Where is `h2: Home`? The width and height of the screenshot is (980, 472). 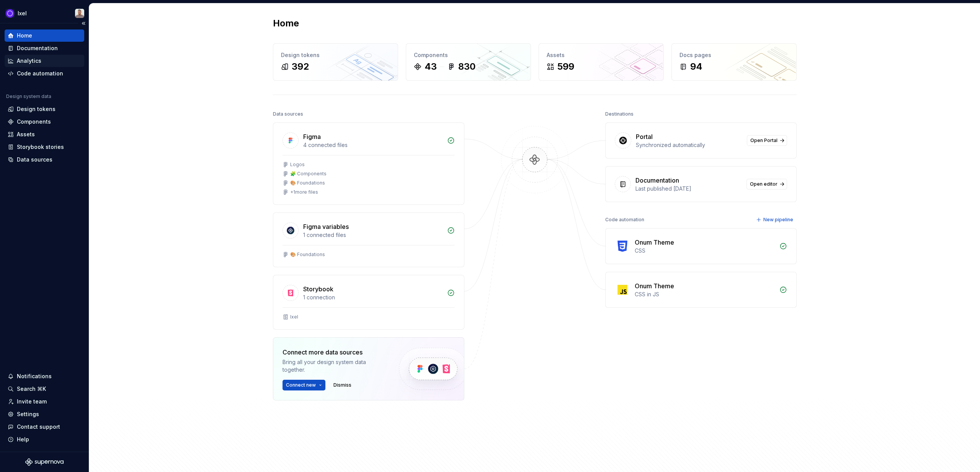
h2: Home is located at coordinates (286, 23).